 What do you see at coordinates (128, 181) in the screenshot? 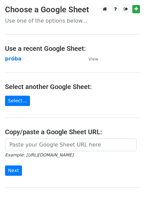
I see `div: Chat Widget` at bounding box center [128, 181].